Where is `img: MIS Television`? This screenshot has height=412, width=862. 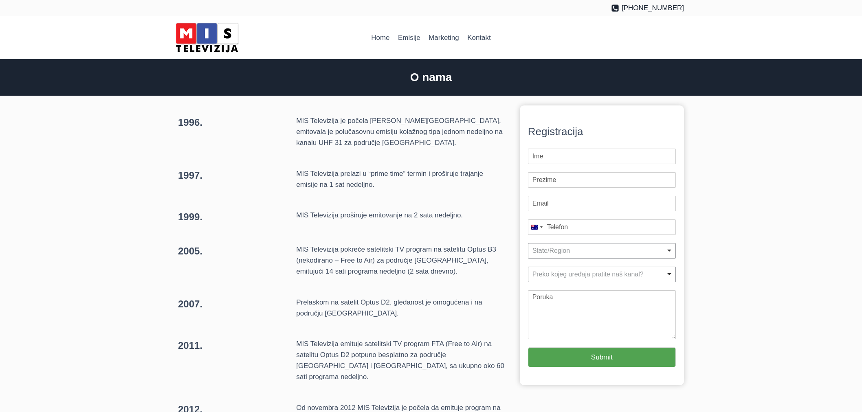
img: MIS Television is located at coordinates (207, 37).